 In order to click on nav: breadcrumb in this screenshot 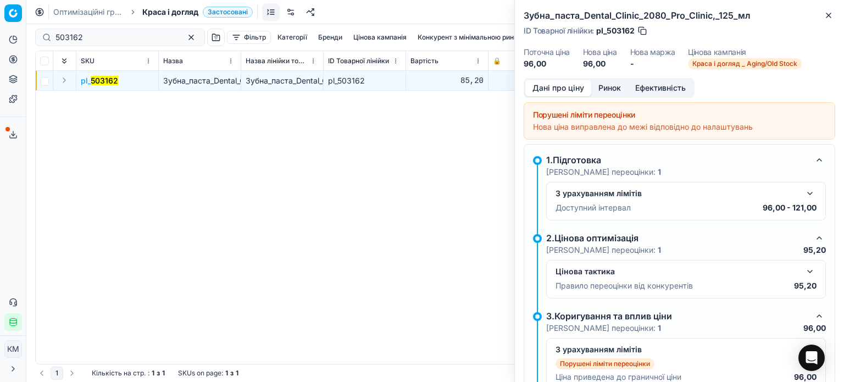, I will do `click(153, 12)`.